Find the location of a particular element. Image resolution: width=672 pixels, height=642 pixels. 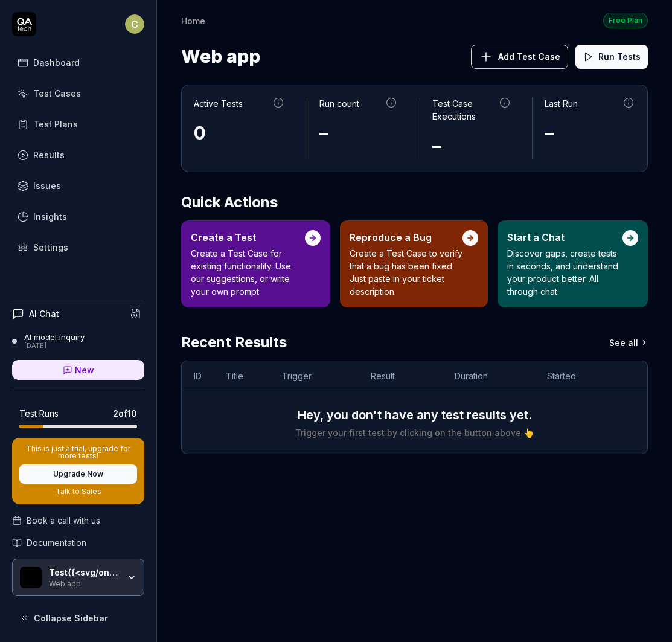

a: New is located at coordinates (78, 370).